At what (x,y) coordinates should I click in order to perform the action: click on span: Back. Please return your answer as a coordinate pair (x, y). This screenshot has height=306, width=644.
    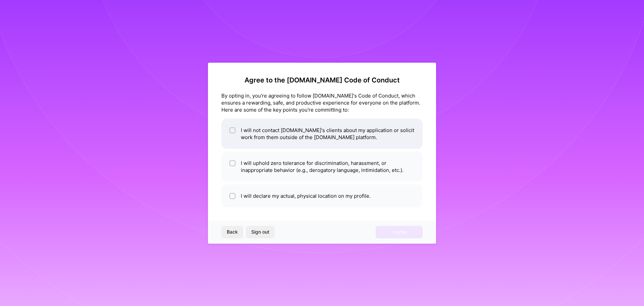
    Looking at the image, I should click on (232, 232).